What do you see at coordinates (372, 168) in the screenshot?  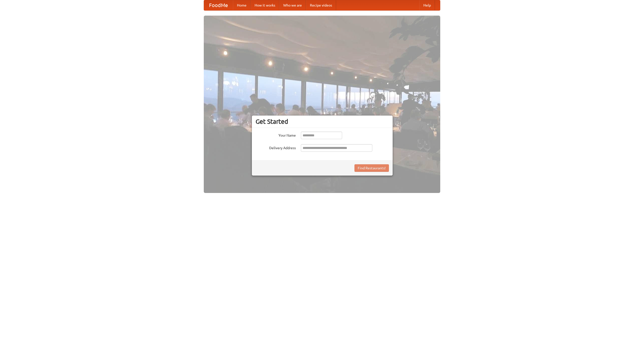 I see `button: Find Restaurants!` at bounding box center [372, 168].